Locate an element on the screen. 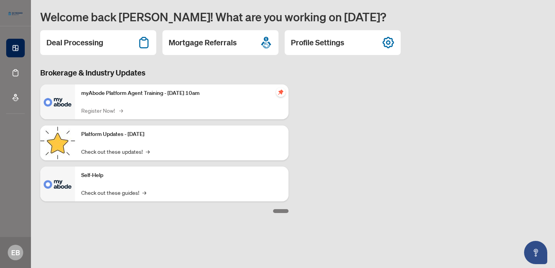 This screenshot has height=268, width=555. img: Platform Updates - September 16, 2025 is located at coordinates (58, 143).